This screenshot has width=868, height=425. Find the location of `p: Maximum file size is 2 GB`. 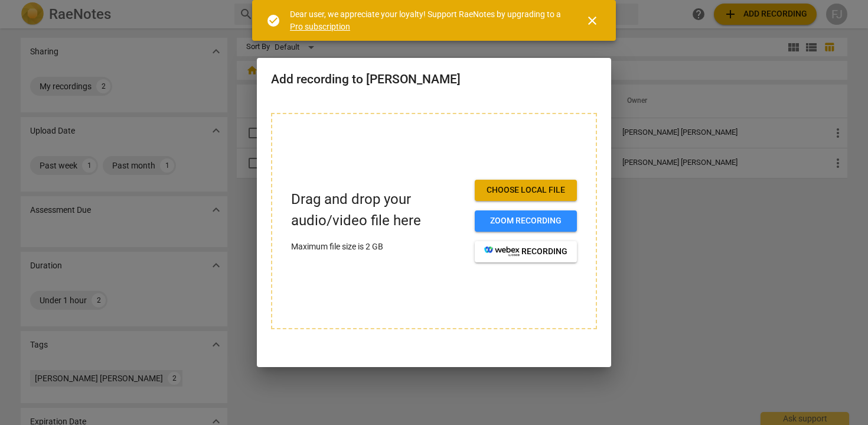

p: Maximum file size is 2 GB is located at coordinates (378, 246).